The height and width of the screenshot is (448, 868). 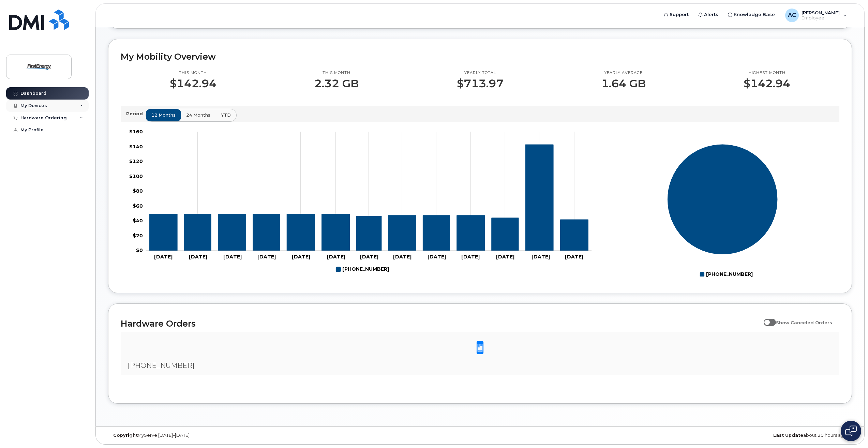 I want to click on img: Open chat, so click(x=851, y=431).